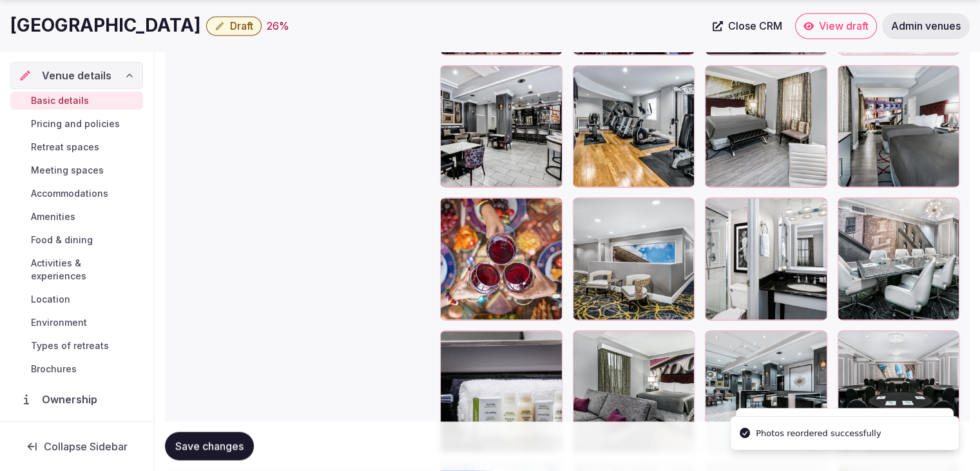  Describe the element at coordinates (86, 447) in the screenshot. I see `span: Collapse Sidebar` at that location.